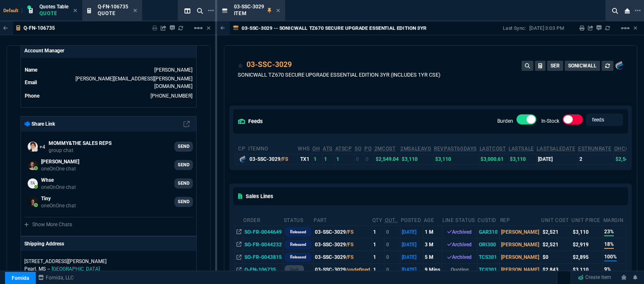 The width and height of the screenshot is (644, 284). Describe the element at coordinates (433, 270) in the screenshot. I see `td: 9 Mins` at that location.